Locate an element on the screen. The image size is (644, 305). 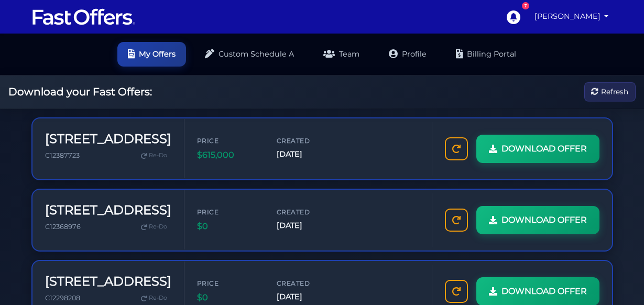
a: Team is located at coordinates (341, 54).